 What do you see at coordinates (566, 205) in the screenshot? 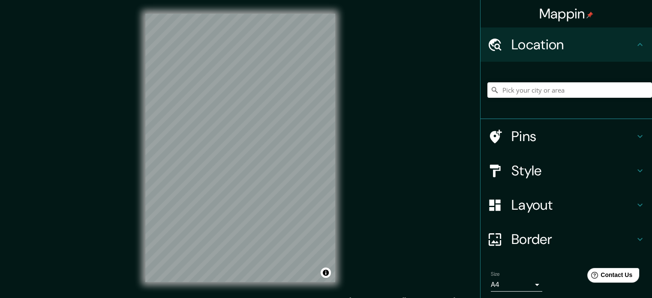
I see `div: Layout` at bounding box center [566, 205].